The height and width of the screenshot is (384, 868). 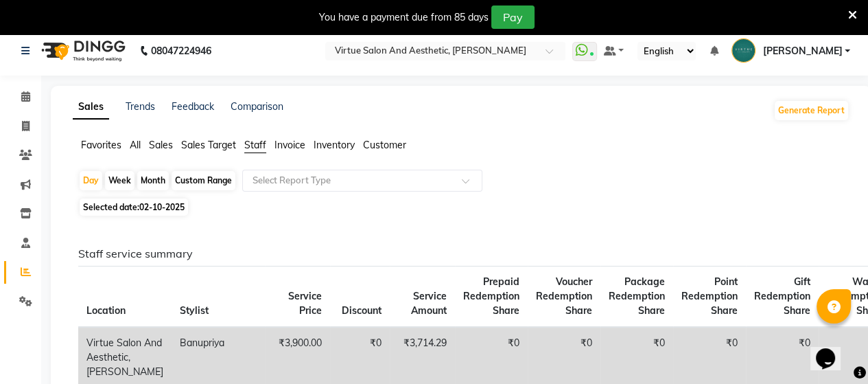 I want to click on a: Comparison, so click(x=256, y=106).